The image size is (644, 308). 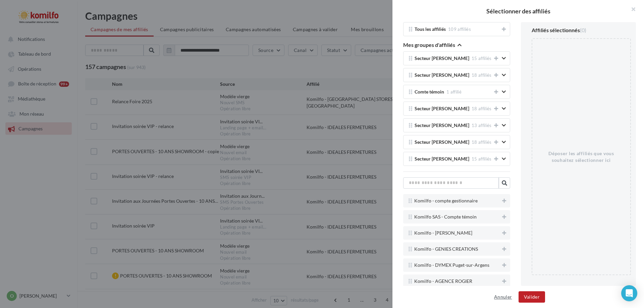 What do you see at coordinates (583, 30) in the screenshot?
I see `span: (0)` at bounding box center [583, 30].